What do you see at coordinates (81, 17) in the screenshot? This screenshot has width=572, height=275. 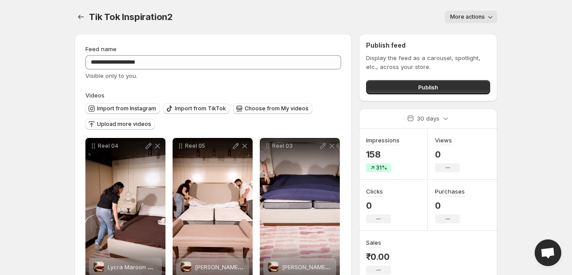 I see `button: Settings` at bounding box center [81, 17].